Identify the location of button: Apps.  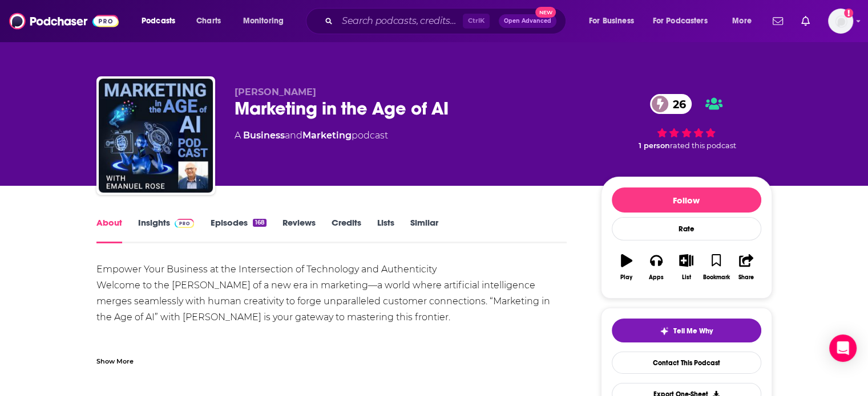
(656, 268).